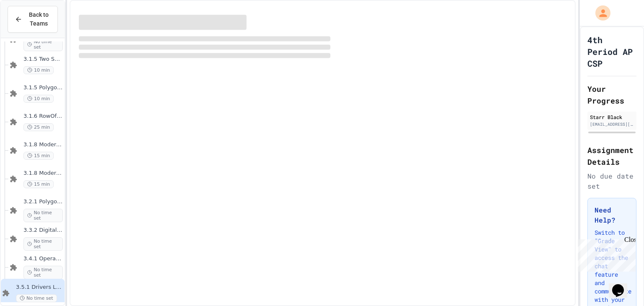 Image resolution: width=644 pixels, height=306 pixels. Describe the element at coordinates (600, 13) in the screenshot. I see `div: My Account` at that location.